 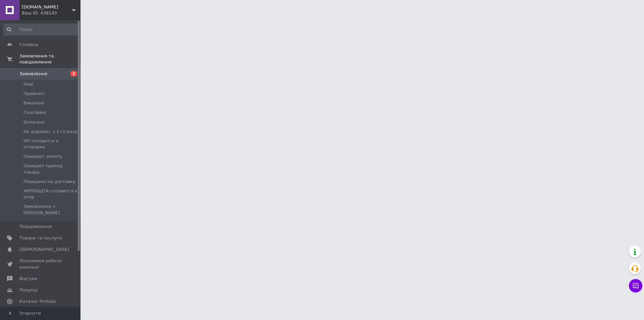 What do you see at coordinates (34, 122) in the screenshot?
I see `span: Оплачені` at bounding box center [34, 122].